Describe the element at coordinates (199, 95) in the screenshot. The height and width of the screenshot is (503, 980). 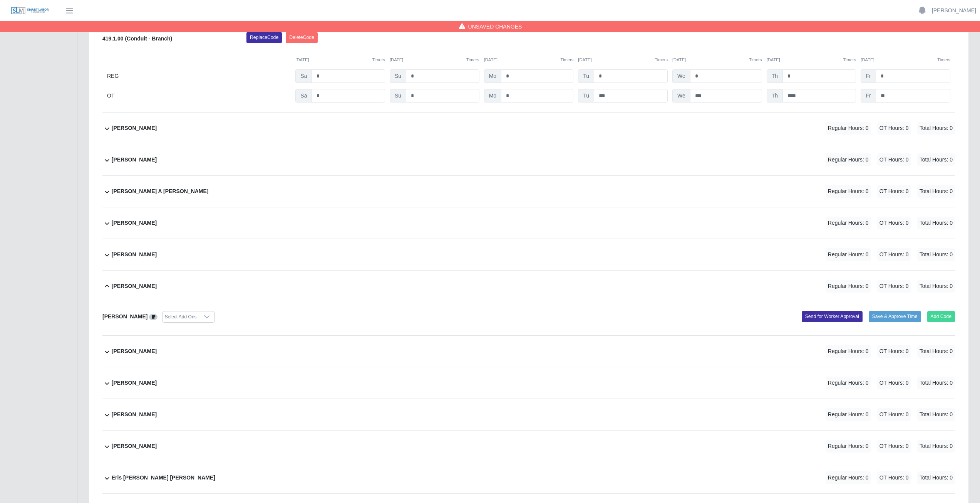
I see `div: OT` at that location.